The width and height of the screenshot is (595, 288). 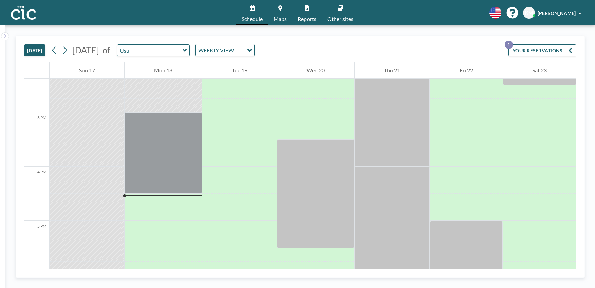 I want to click on span: WEEKLY VIEW, so click(x=216, y=50).